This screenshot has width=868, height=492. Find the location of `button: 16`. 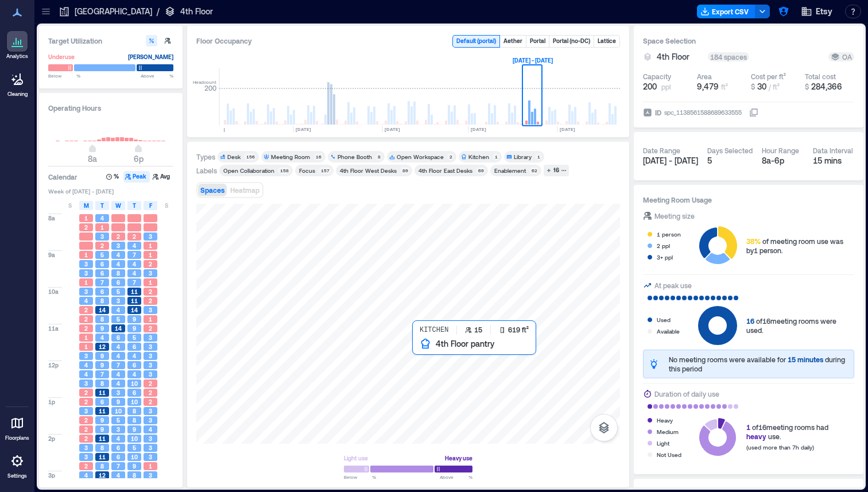

button: 16 is located at coordinates (556, 171).